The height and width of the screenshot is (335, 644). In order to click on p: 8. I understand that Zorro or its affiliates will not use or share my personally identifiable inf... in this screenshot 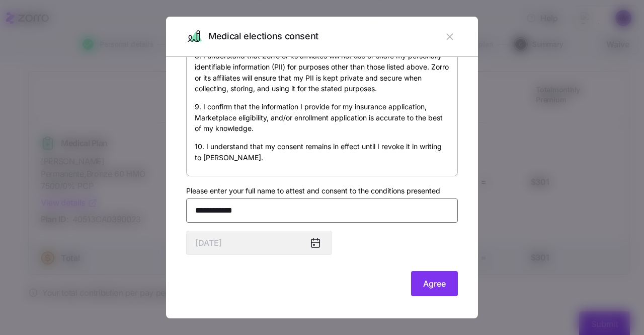, I will do `click(322, 72)`.